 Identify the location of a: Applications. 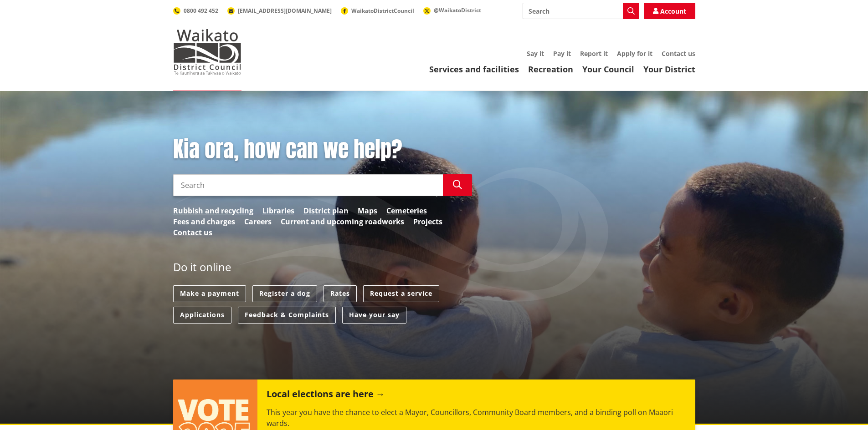
(202, 315).